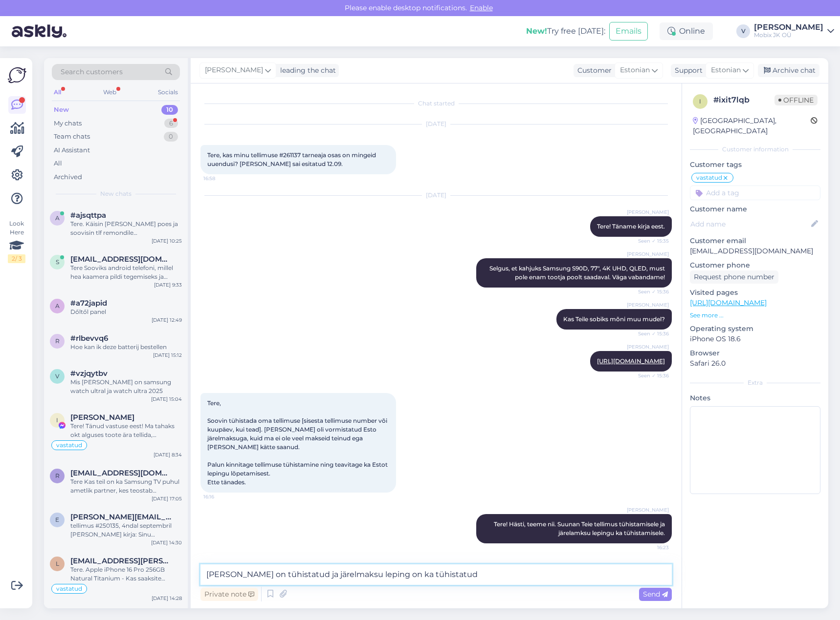 The image size is (840, 620). Describe the element at coordinates (306, 71) in the screenshot. I see `div: leading the chat` at that location.